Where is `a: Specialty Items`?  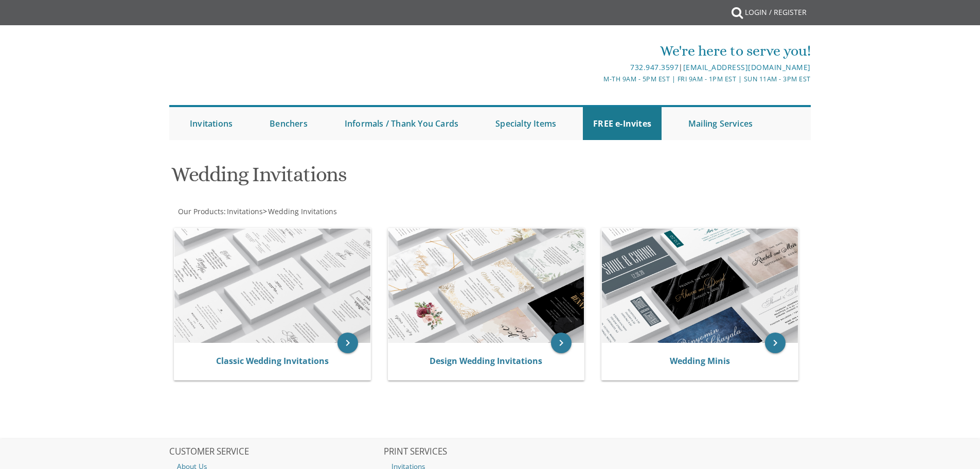
a: Specialty Items is located at coordinates (526, 123).